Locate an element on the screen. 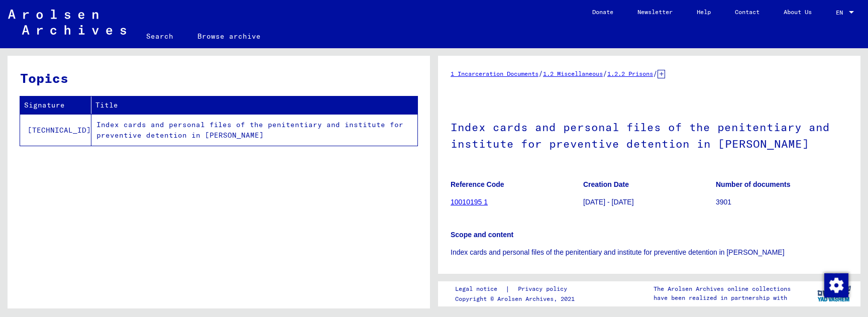 The height and width of the screenshot is (317, 868). a: 1.2 Miscellaneous is located at coordinates (572, 74).